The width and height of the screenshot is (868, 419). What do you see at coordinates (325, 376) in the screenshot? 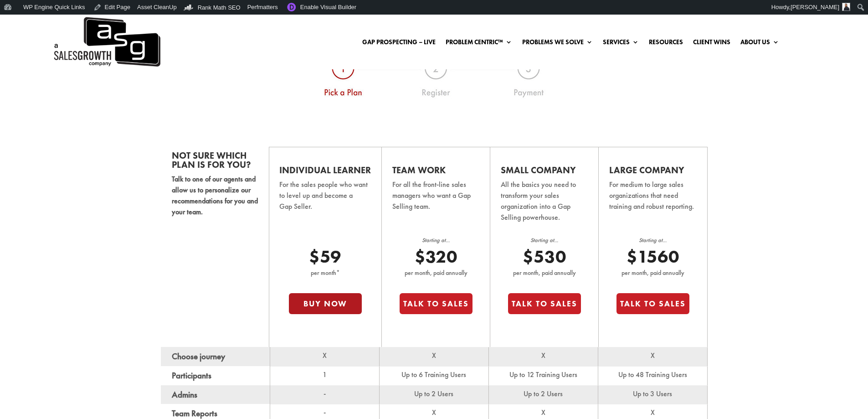
I see `td: 1` at bounding box center [325, 376].